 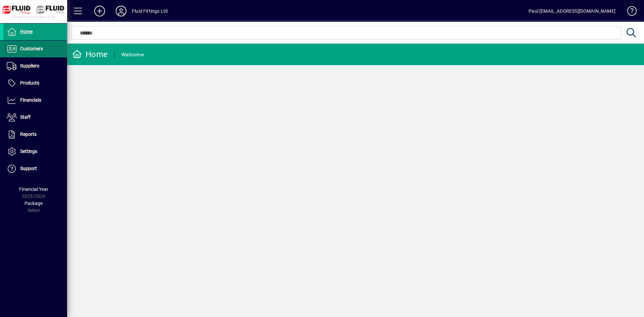 I want to click on a: Customers, so click(x=35, y=49).